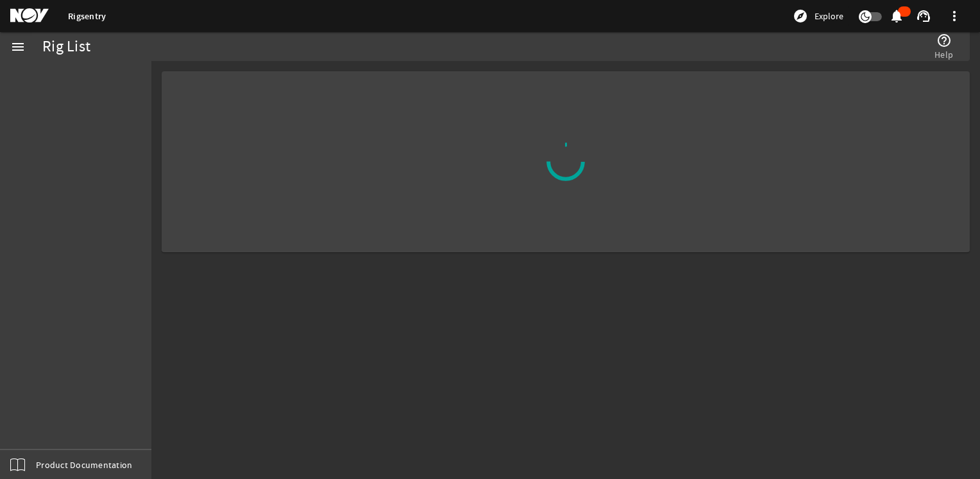 Image resolution: width=980 pixels, height=479 pixels. Describe the element at coordinates (801, 16) in the screenshot. I see `mat-icon: explore` at that location.